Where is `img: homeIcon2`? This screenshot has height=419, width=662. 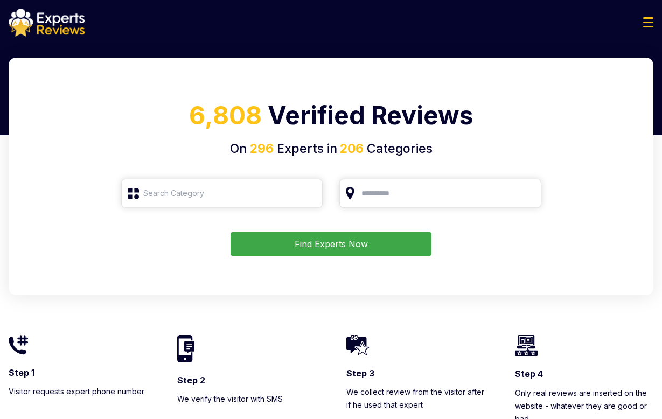
img: homeIcon2 is located at coordinates (186, 348).